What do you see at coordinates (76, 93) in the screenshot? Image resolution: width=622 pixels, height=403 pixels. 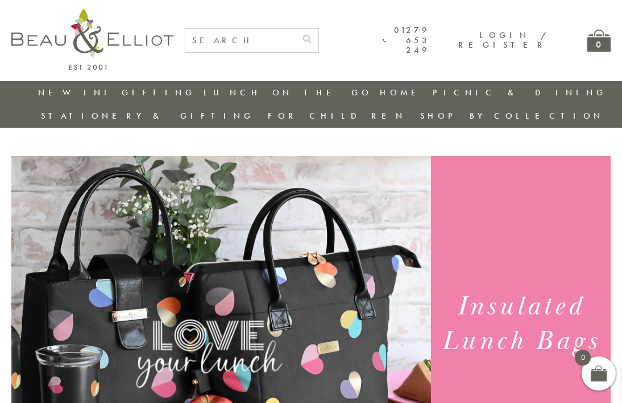 I see `a: New in!` at bounding box center [76, 93].